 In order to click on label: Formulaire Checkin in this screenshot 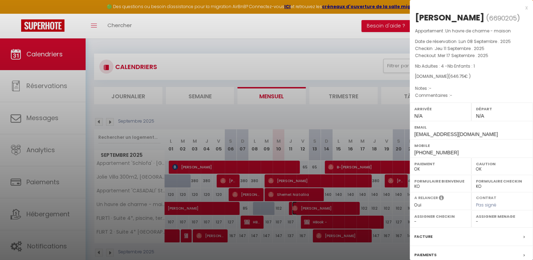, I will do `click(502, 181)`.